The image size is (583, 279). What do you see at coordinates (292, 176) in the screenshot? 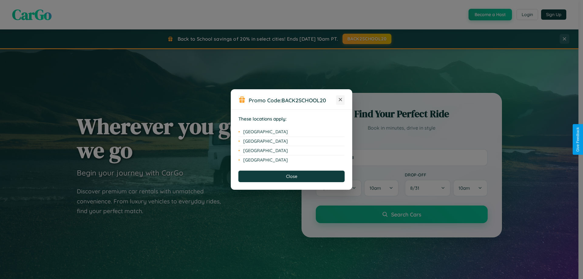
I see `button: Close` at bounding box center [292, 176].